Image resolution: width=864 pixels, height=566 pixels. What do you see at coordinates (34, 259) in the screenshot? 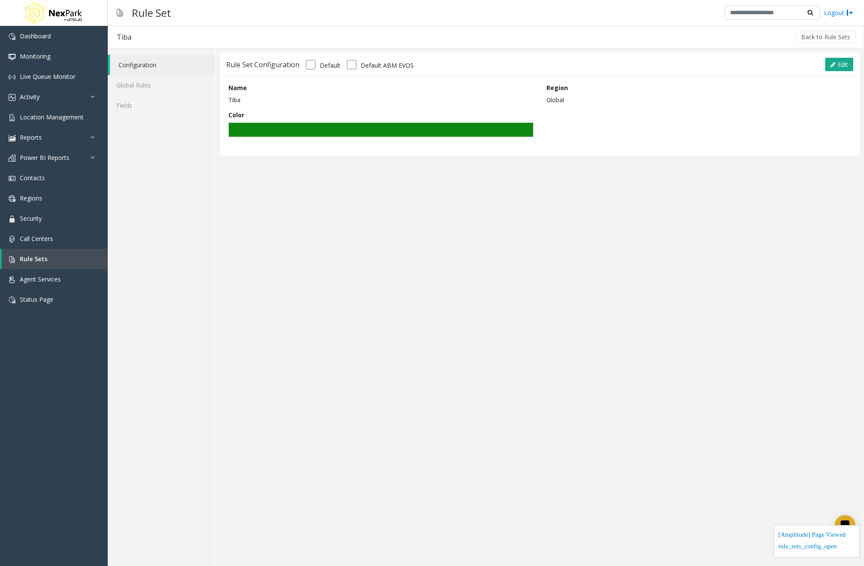
I see `span: Rule Sets` at bounding box center [34, 259].